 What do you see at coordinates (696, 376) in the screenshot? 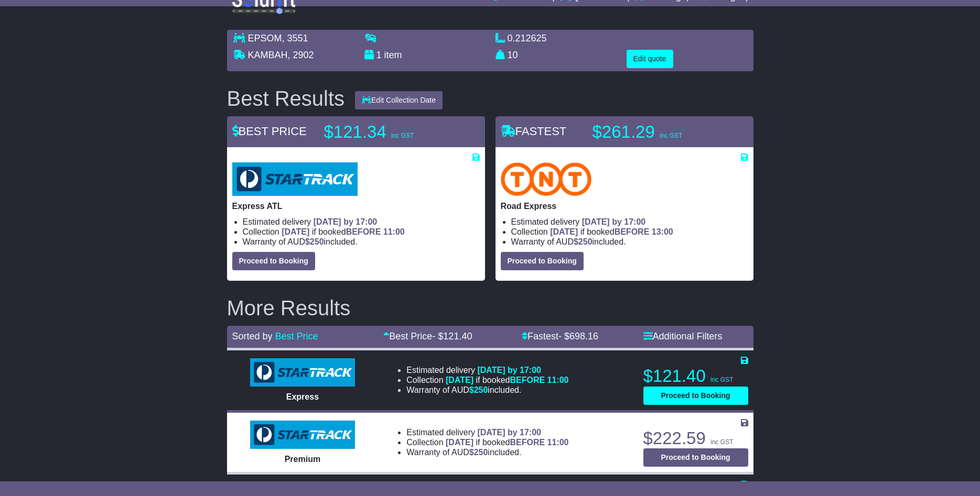
I see `p: $121.40` at bounding box center [696, 376].